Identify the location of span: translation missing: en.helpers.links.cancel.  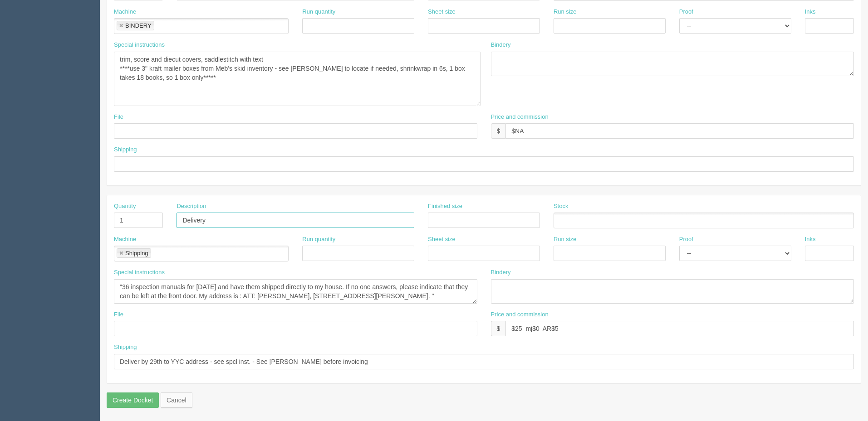
(177, 401).